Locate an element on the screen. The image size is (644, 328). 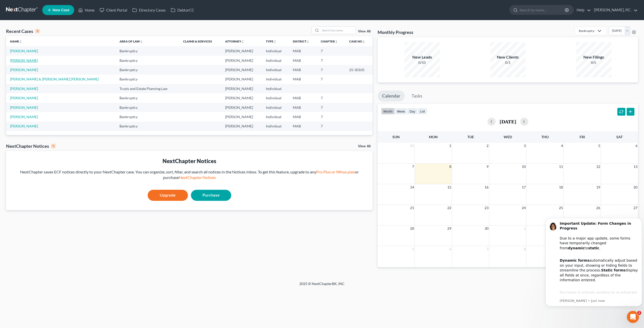
div: Due to a major app update, some forms have temporarily changed from to . is located at coordinates (55, 22).